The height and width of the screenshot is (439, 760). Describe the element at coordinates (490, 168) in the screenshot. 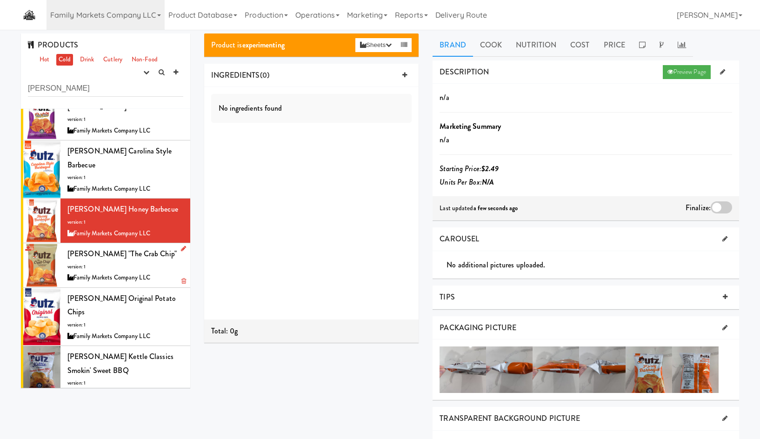

I see `b: $2.49` at that location.